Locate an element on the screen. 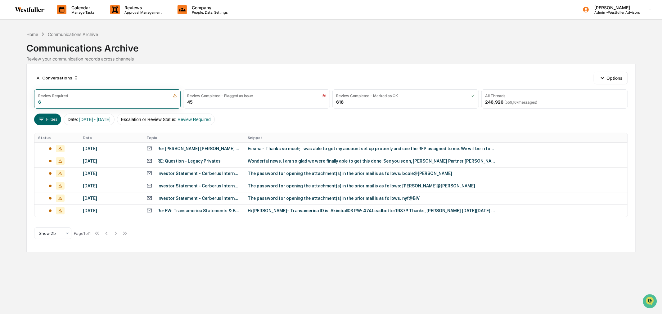  div: Home is located at coordinates (32, 34).